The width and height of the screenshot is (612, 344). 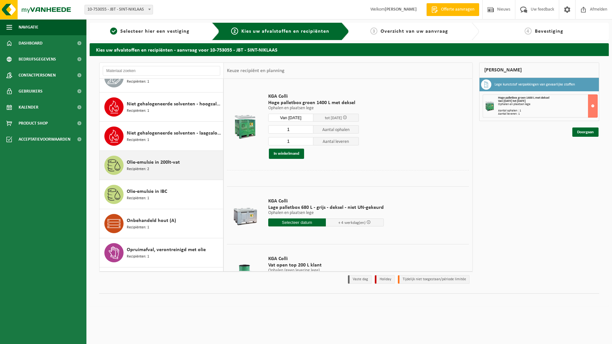 What do you see at coordinates (548, 104) in the screenshot?
I see `div: Ophalen en plaatsen lege` at bounding box center [548, 104].